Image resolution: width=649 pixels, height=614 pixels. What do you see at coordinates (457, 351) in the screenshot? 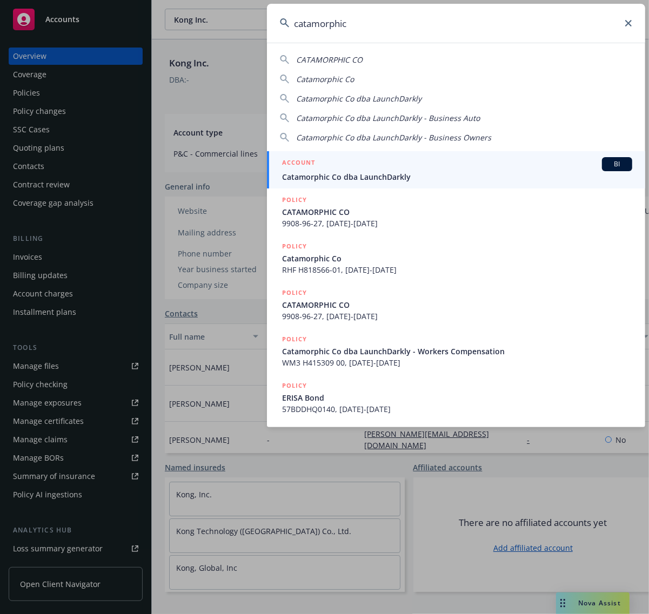
I see `span: Catamorphic Co dba LaunchDarkly - Workers Compensation` at bounding box center [457, 351].